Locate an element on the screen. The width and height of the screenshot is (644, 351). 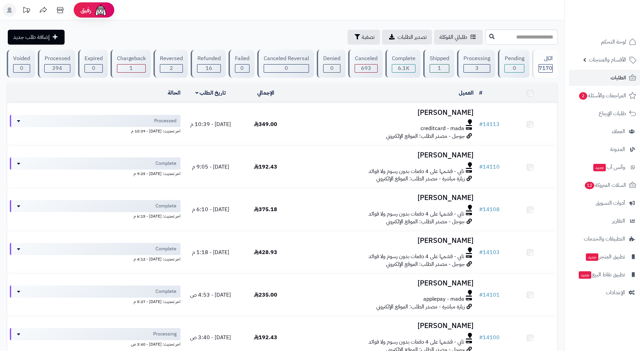
a: تاريخ الطلب is located at coordinates (210, 93).